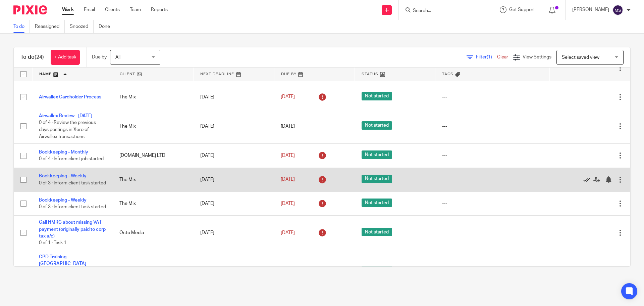 The width and height of the screenshot is (644, 306). Describe the element at coordinates (89, 10) in the screenshot. I see `a: Email` at that location.